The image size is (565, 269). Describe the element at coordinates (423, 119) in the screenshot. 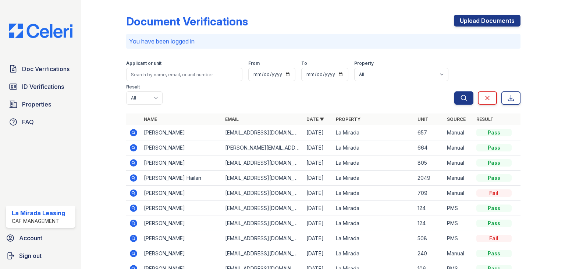

I see `a: Unit` at that location.